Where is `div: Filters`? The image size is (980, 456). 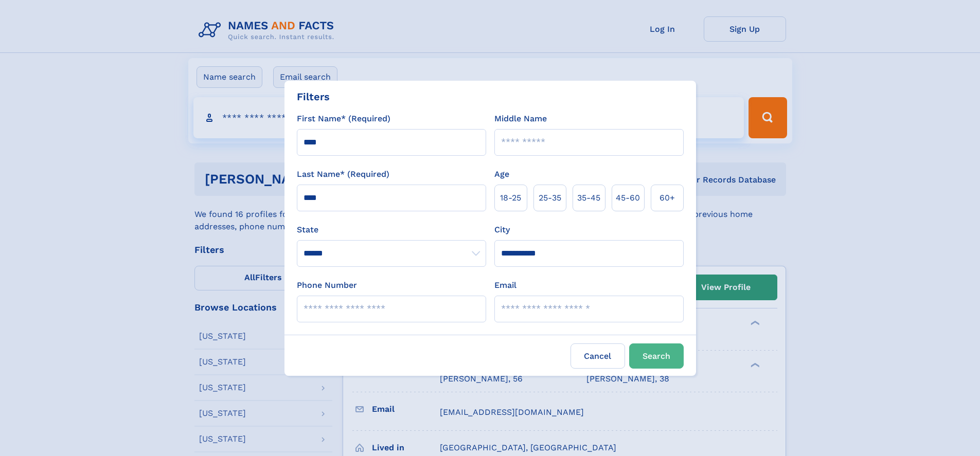 div: Filters is located at coordinates (313, 97).